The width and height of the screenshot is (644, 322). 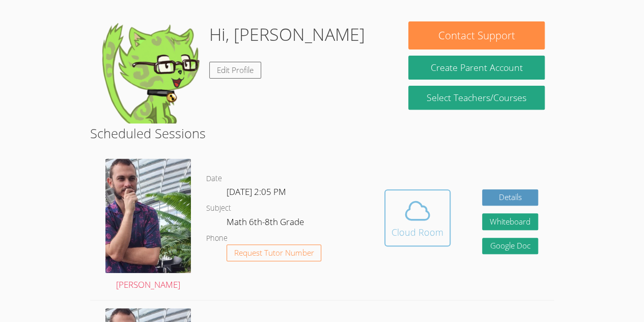 What do you see at coordinates (213, 178) in the screenshot?
I see `dt: Date` at bounding box center [213, 178].